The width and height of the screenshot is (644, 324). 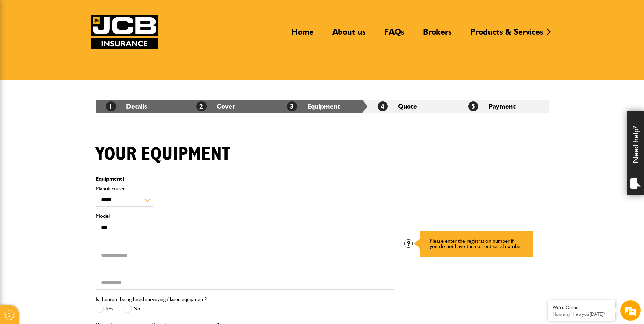 What do you see at coordinates (474, 106) in the screenshot?
I see `span: 5` at bounding box center [474, 106].